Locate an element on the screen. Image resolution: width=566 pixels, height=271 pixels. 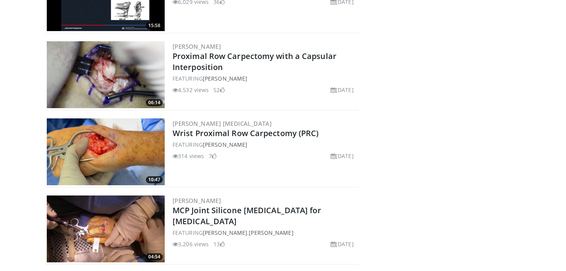
li: 4,532 views is located at coordinates (191, 90).